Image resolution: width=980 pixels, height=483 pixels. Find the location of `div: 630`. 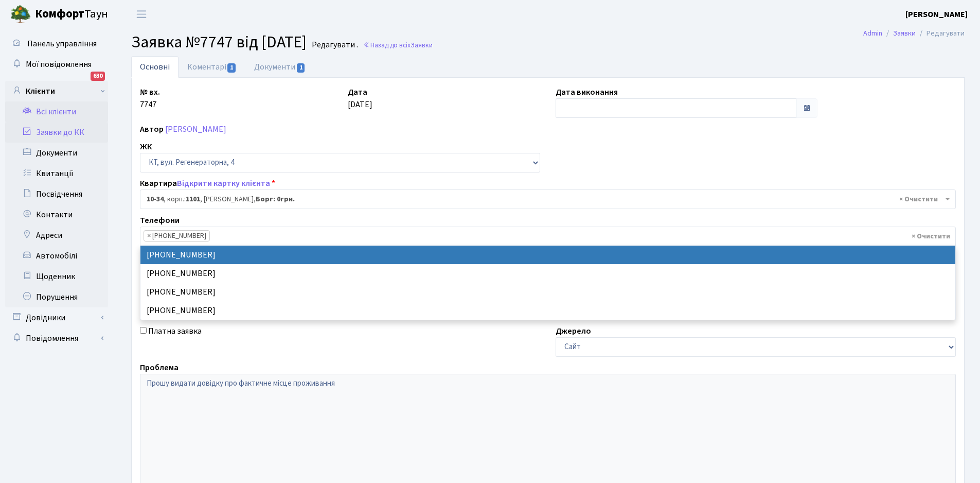

div: 630 is located at coordinates (98, 76).